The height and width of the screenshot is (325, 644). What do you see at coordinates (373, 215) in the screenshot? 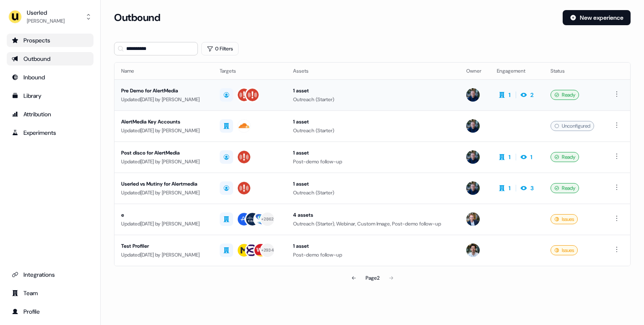
I see `div: 4 assets` at bounding box center [373, 215].